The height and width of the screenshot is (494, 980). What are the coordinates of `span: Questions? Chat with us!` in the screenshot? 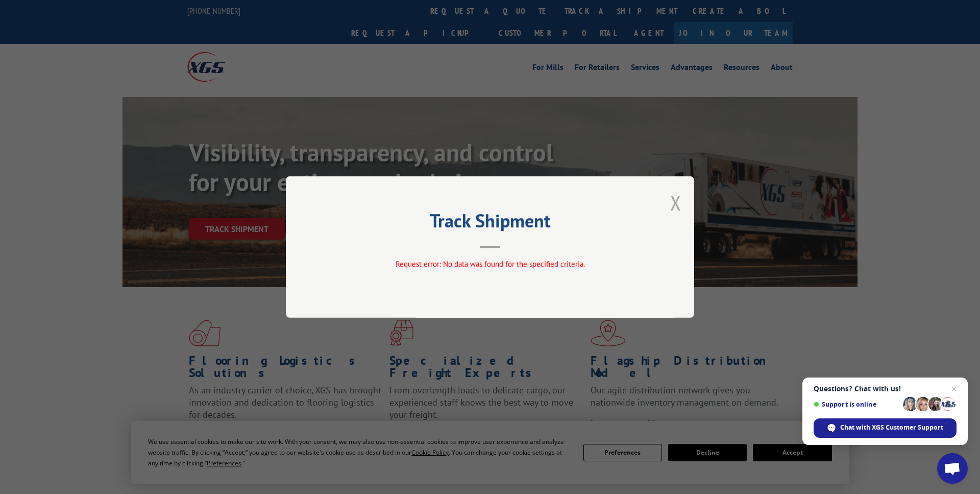 It's located at (885, 389).